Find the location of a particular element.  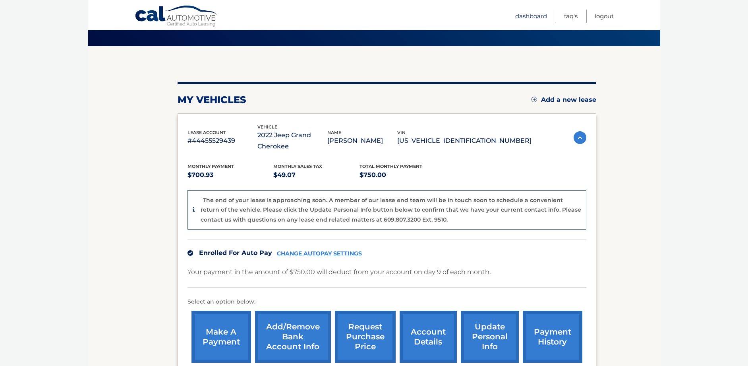

a: request purchase price is located at coordinates (365, 336).